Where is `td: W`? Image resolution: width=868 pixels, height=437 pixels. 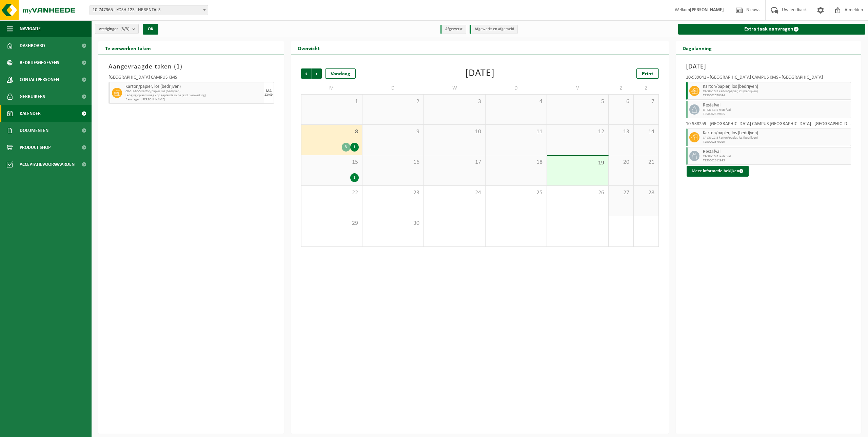
td: W is located at coordinates (454, 88).